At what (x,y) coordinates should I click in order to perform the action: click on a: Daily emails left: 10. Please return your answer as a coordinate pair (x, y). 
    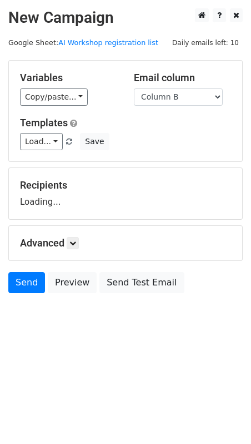
    Looking at the image, I should click on (206, 42).